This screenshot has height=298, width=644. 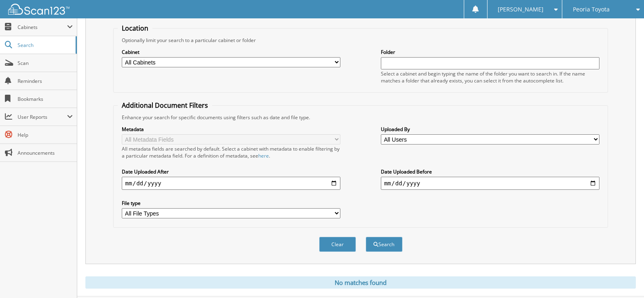 I want to click on span: Scan, so click(x=45, y=63).